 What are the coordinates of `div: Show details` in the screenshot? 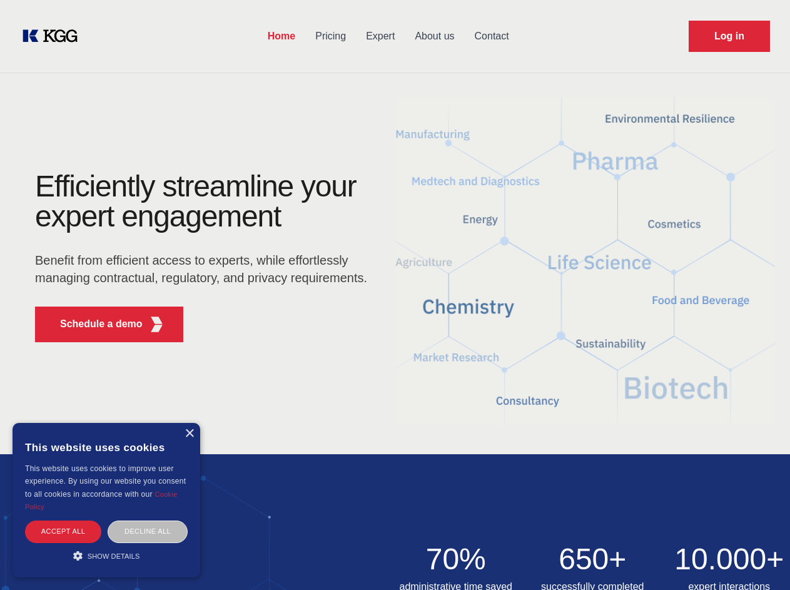 It's located at (106, 555).